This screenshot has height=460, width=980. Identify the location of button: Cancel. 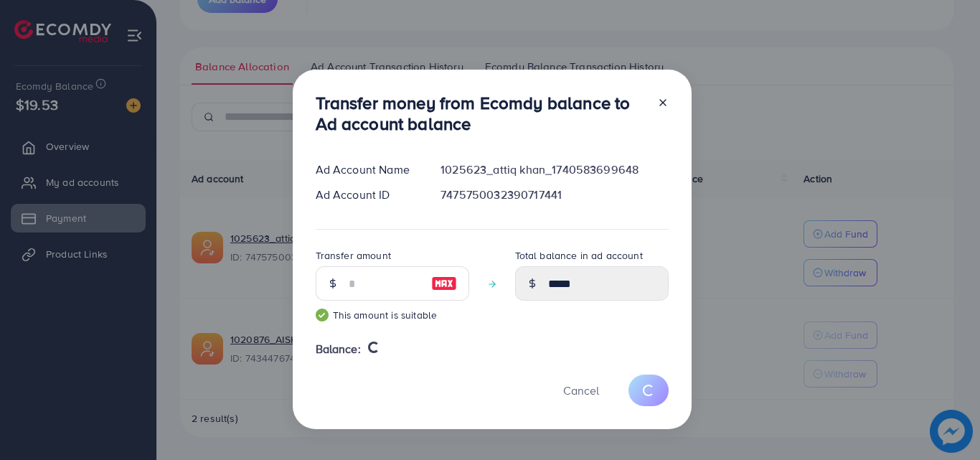
(581, 390).